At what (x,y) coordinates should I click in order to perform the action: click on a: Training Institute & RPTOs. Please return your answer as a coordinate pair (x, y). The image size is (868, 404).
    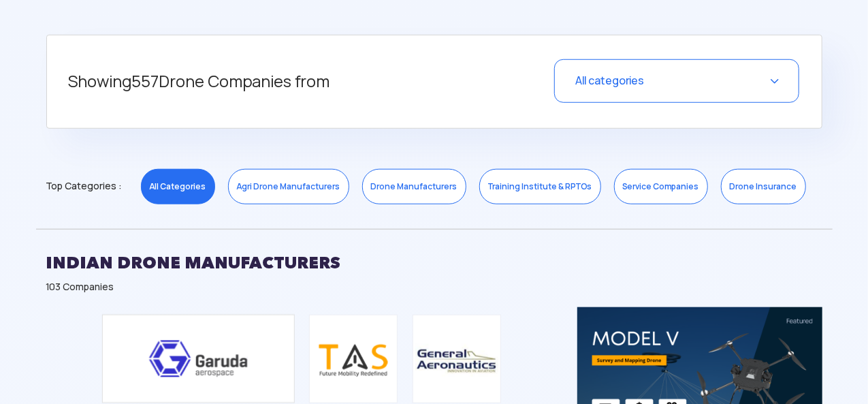
    Looking at the image, I should click on (540, 186).